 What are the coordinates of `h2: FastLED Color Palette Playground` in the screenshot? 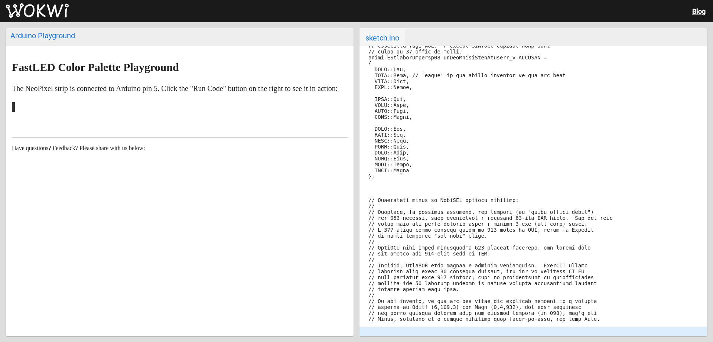 It's located at (180, 67).